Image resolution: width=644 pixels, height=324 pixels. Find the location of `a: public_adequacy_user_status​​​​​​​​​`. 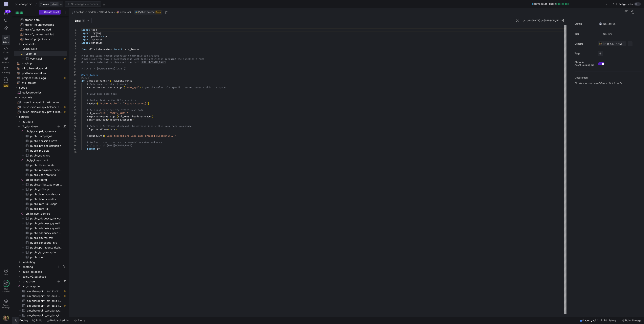

a: public_adequacy_user_status​​​​​​​​​ is located at coordinates (40, 233).